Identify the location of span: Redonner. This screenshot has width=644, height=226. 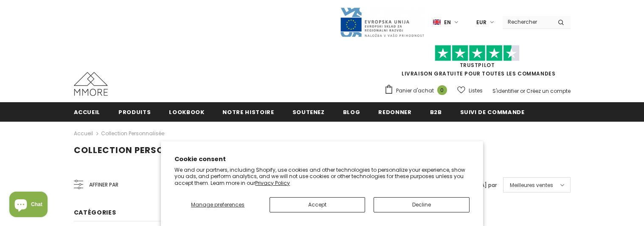
(395, 112).